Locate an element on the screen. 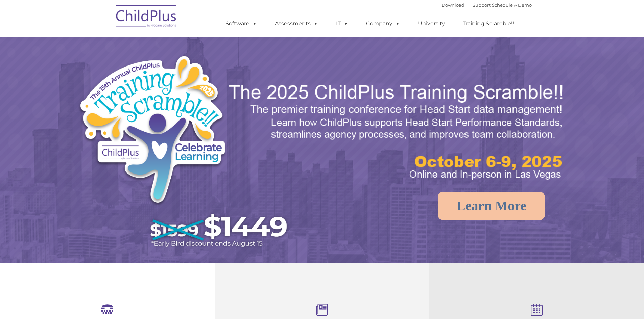 The width and height of the screenshot is (644, 319). a: Company is located at coordinates (383, 23).